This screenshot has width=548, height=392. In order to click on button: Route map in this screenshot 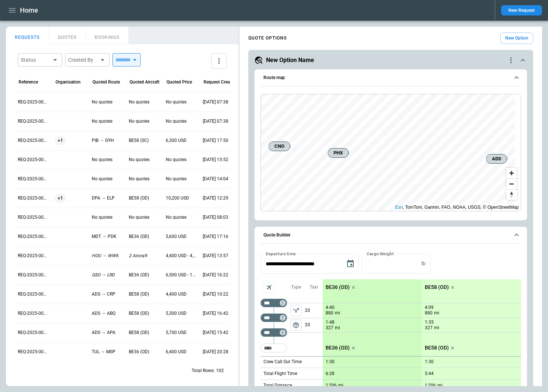, I will do `click(391, 78)`.